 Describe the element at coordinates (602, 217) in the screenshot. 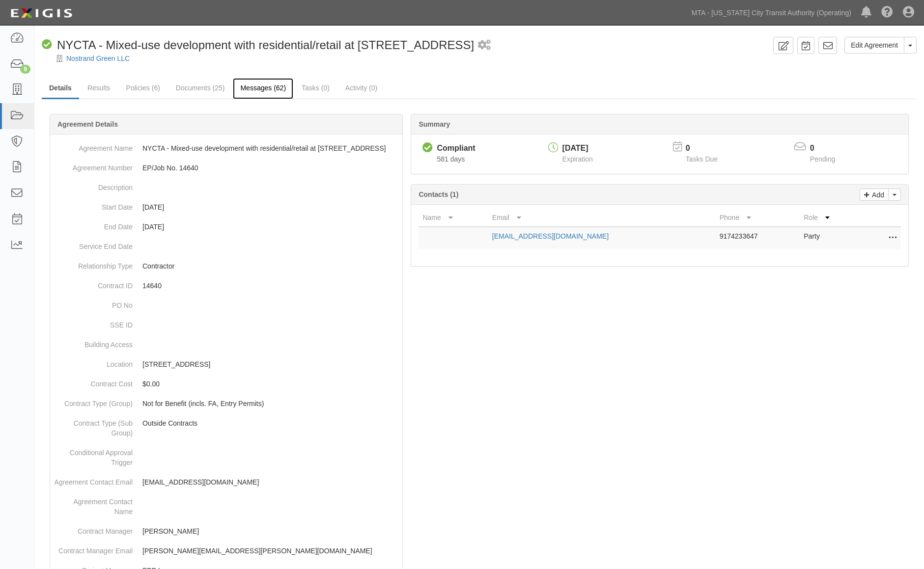

I see `th: Email` at that location.